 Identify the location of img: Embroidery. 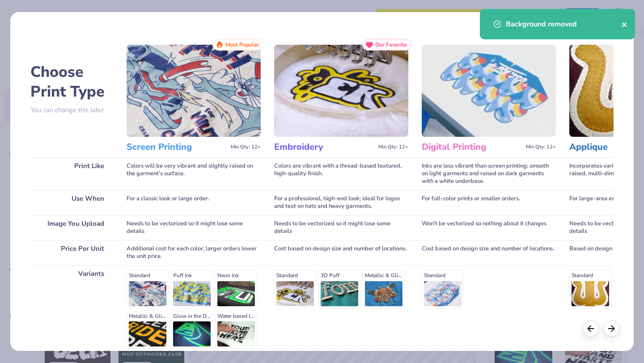
(341, 91).